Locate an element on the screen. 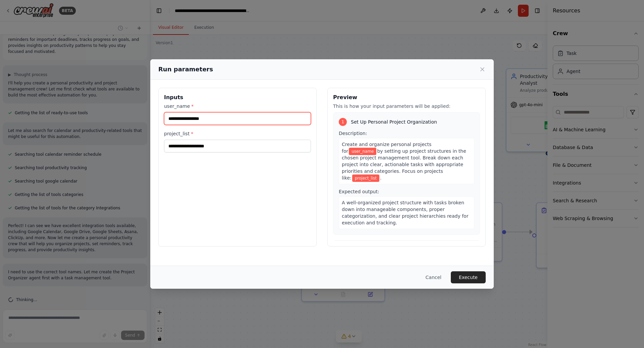 The width and height of the screenshot is (644, 348). span: A well-organized project structure with tasks broken down into manageable components, proper cate... is located at coordinates (405, 213).